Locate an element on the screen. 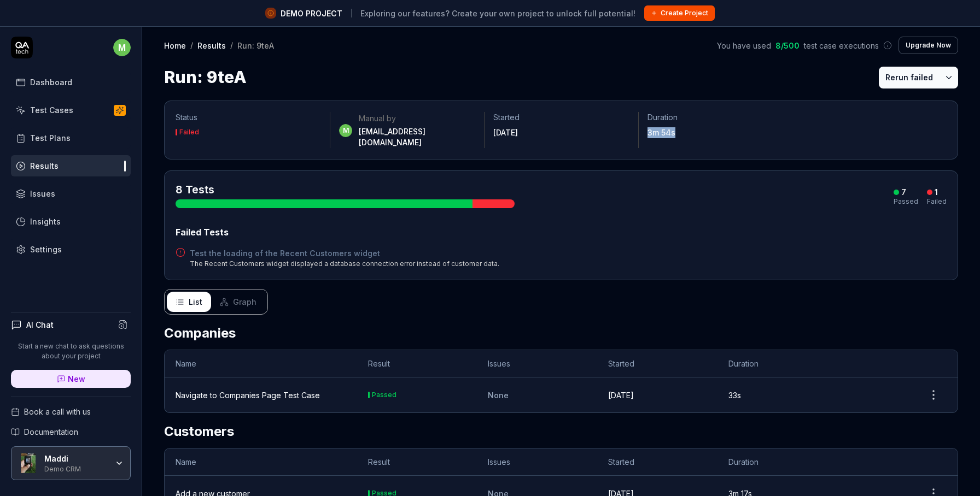  div: None is located at coordinates (537, 395).